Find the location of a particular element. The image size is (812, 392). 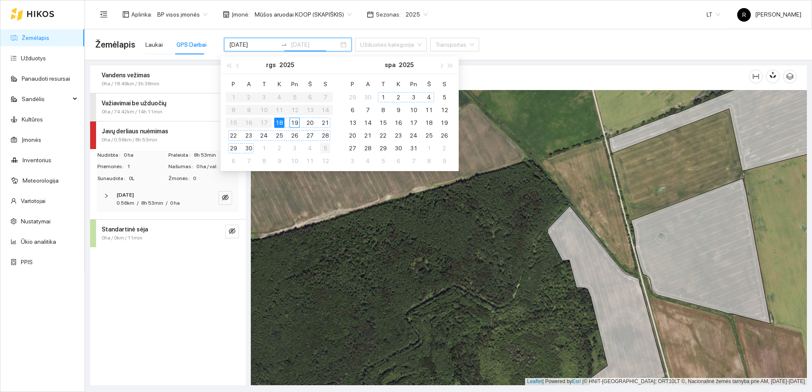

td: 2025-09-26 is located at coordinates (295, 136).